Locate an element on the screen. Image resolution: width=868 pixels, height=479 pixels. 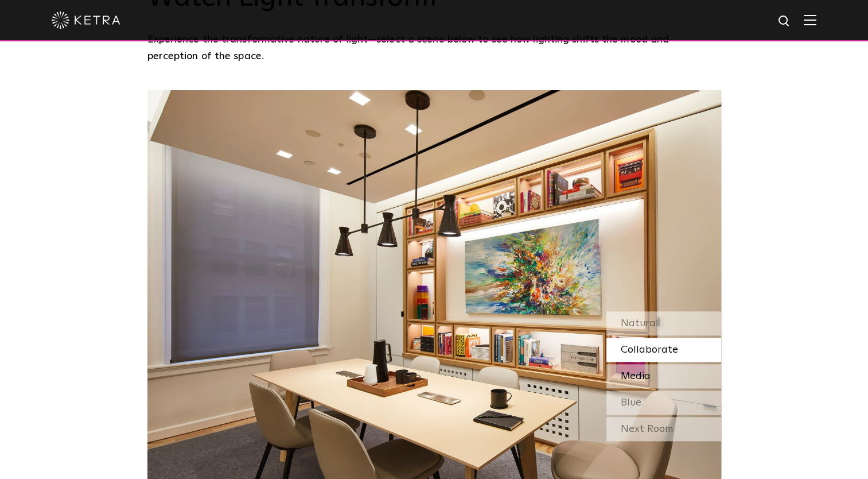
span: Media is located at coordinates (636, 376).